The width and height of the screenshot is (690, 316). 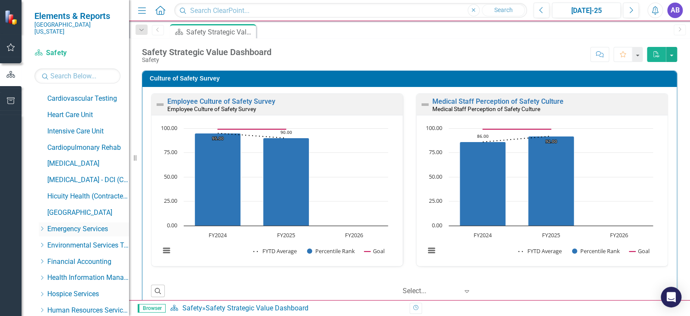 I want to click on path: FY2025, 90. Percentile Rank., so click(x=286, y=182).